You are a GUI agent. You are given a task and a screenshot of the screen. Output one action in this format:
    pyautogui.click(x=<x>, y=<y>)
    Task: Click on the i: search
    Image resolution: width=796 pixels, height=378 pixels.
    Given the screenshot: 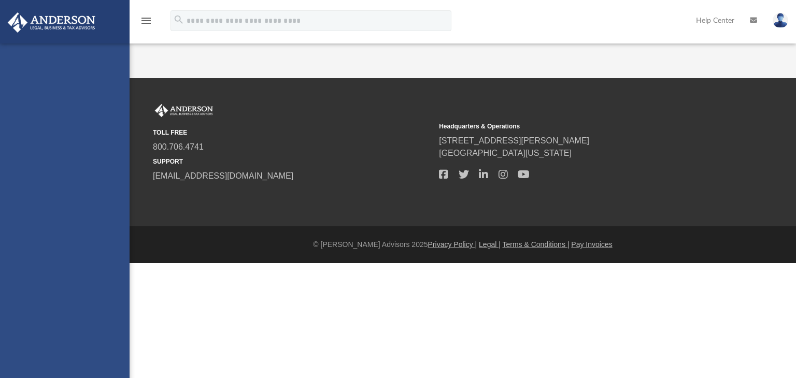 What is the action you would take?
    pyautogui.click(x=179, y=20)
    